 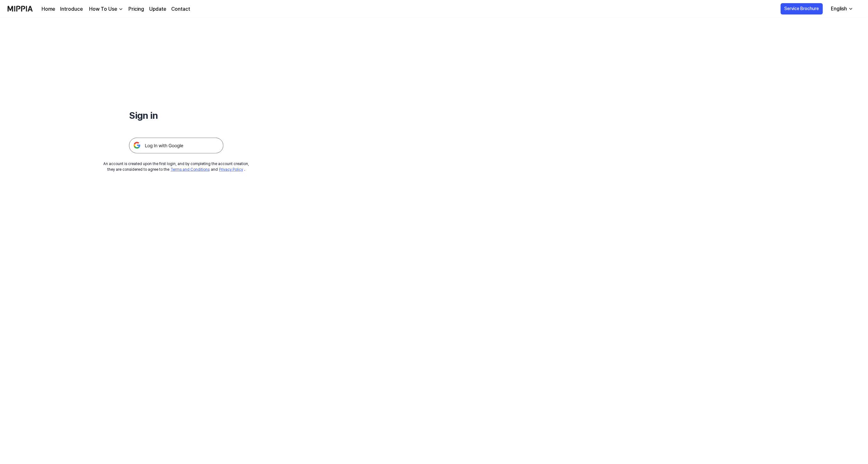 What do you see at coordinates (839, 9) in the screenshot?
I see `div: English` at bounding box center [839, 9].